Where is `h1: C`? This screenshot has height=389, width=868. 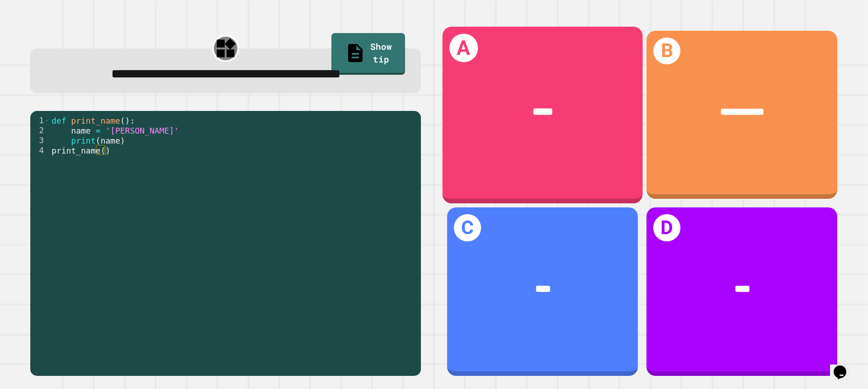
h1: C is located at coordinates (468, 228).